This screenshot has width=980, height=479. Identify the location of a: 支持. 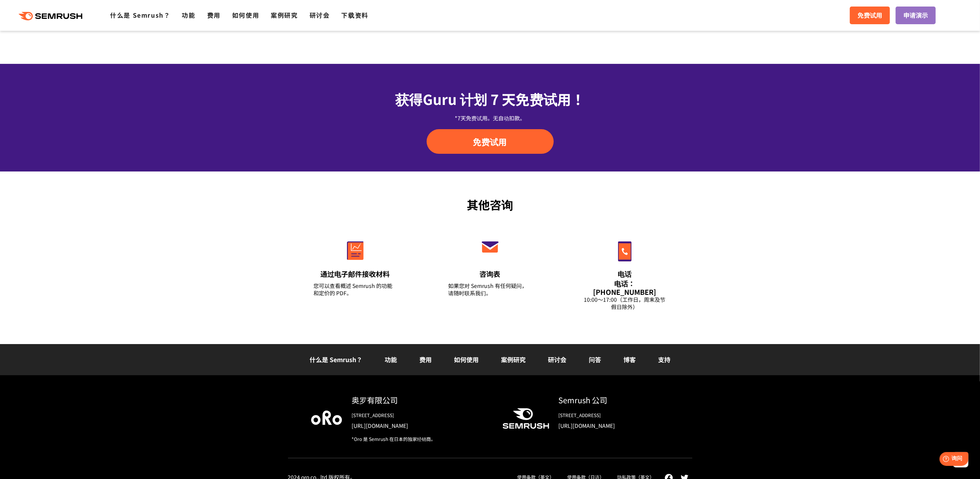
(664, 360).